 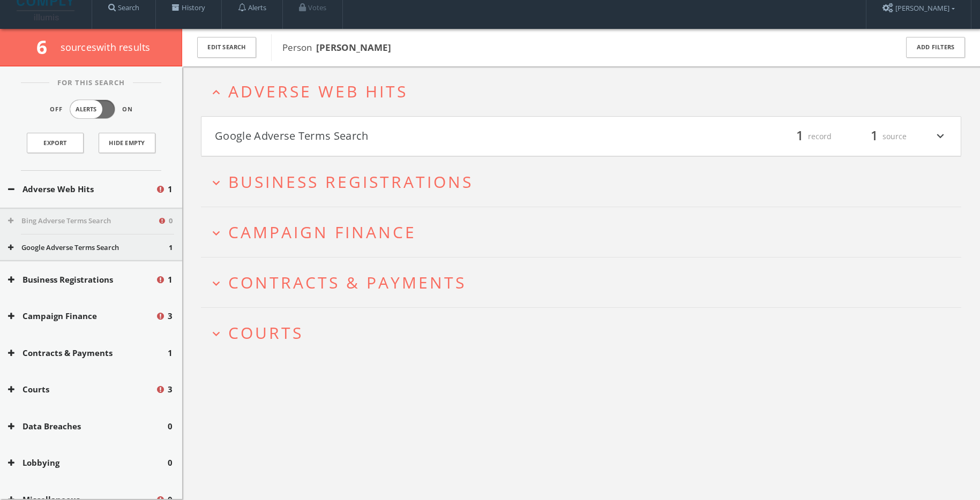 What do you see at coordinates (936, 47) in the screenshot?
I see `button: Add Filters` at bounding box center [936, 47].